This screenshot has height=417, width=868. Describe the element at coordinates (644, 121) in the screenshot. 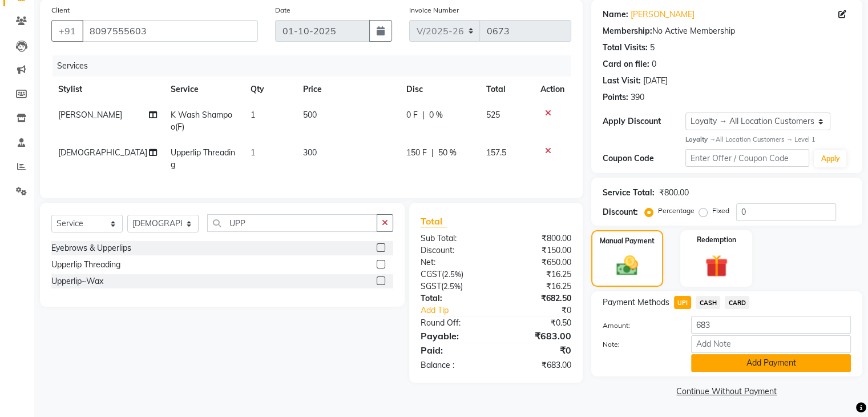

I see `div: Apply Discount` at that location.